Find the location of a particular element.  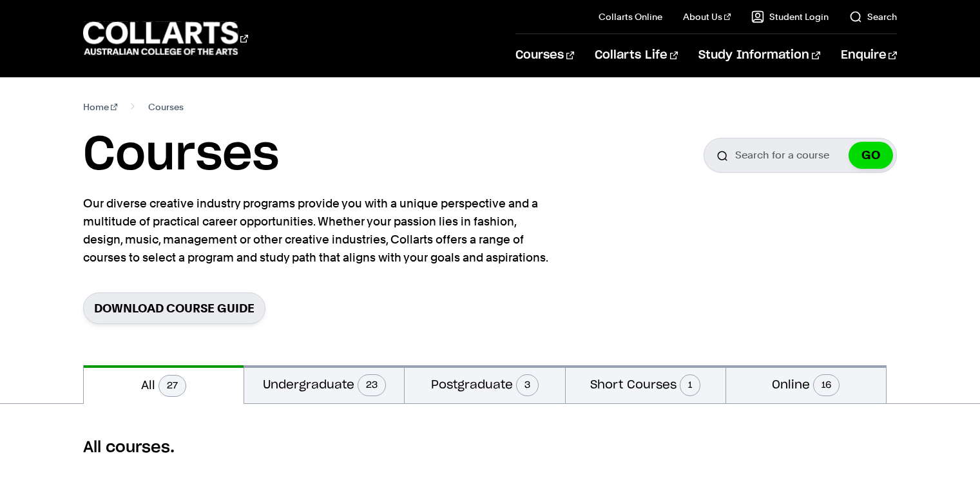

p: Our diverse creative industry programs provide you with a unique perspective and a multitude of p... is located at coordinates (318, 231).